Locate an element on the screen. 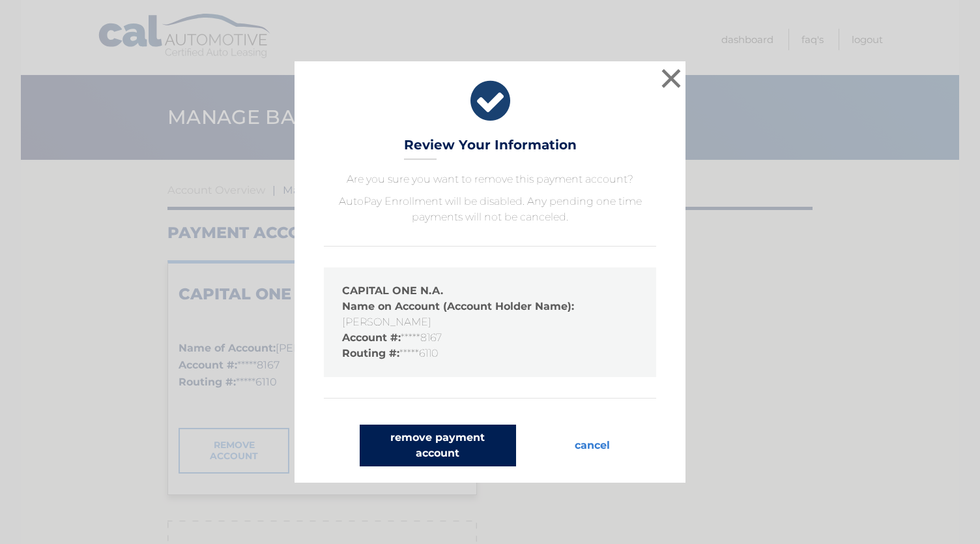 The width and height of the screenshot is (980, 544). strong: CAPITAL ONE N.A. is located at coordinates (392, 290).